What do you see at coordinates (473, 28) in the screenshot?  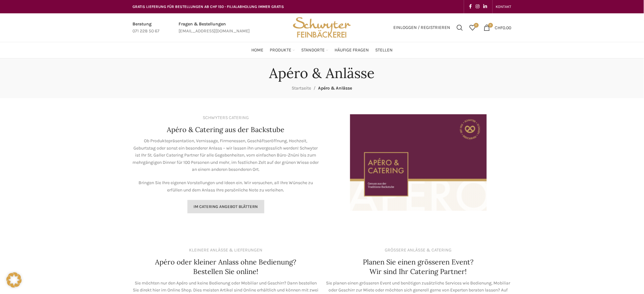 I see `div: Meine Wunschliste` at bounding box center [473, 28].